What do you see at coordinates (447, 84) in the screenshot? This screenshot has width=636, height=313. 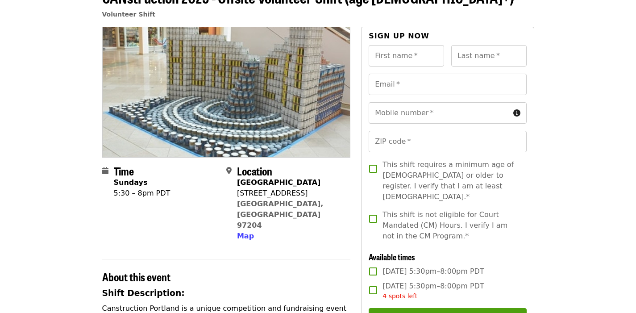 I see `input: Email` at bounding box center [447, 84].